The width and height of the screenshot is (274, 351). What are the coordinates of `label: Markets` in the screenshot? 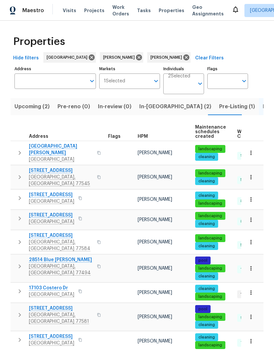 It's located at (130, 69).